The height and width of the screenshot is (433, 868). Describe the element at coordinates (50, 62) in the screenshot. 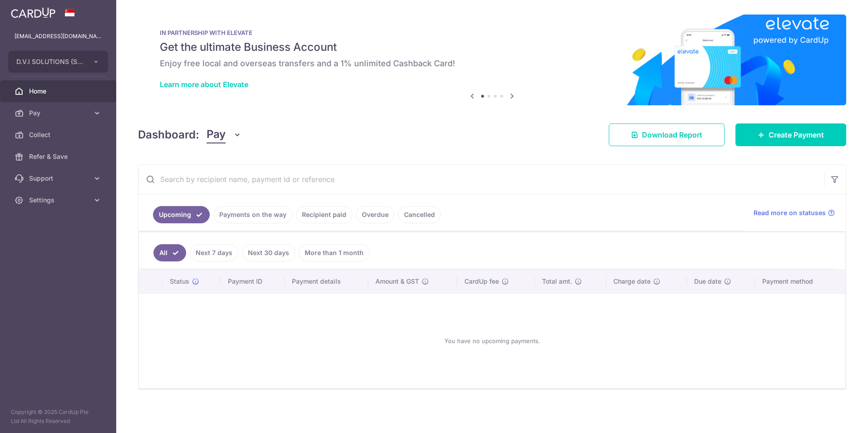

I see `span: D.V.I SOLUTIONS (S) PTE. LTD.` at that location.